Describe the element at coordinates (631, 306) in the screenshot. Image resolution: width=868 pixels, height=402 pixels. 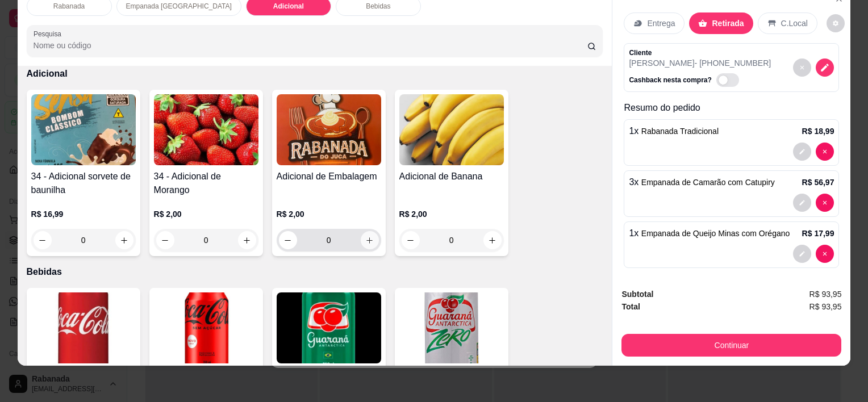
I see `strong: Total` at that location.